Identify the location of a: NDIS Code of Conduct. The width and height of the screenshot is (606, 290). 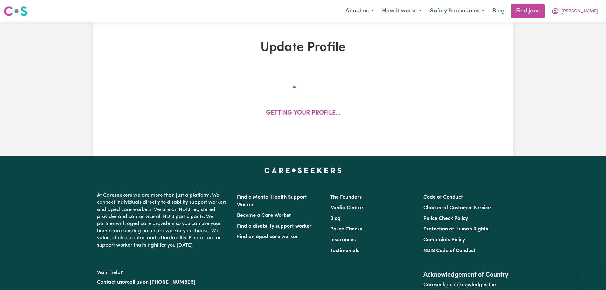
(450, 251).